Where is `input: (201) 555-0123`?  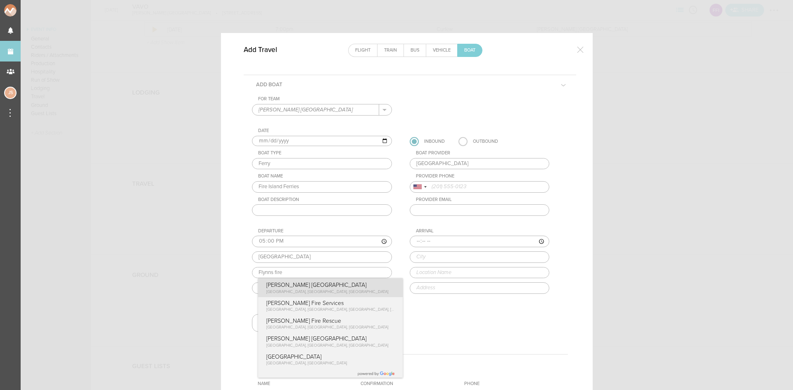
input: (201) 555-0123 is located at coordinates (480, 187).